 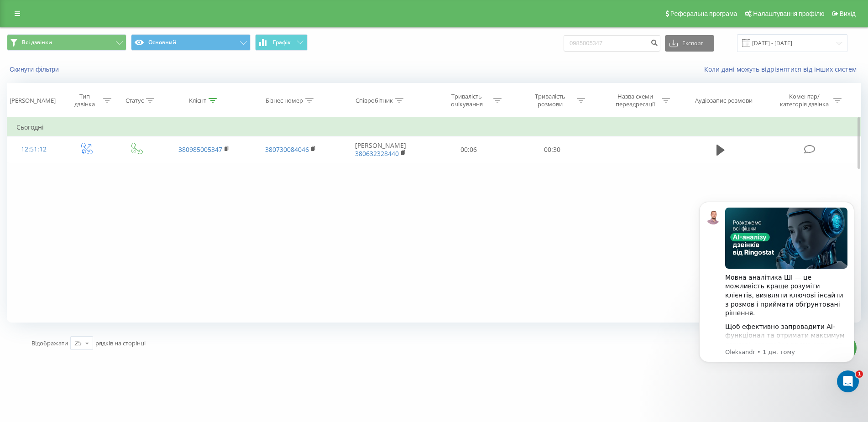 I want to click on button: Експорт, so click(x=689, y=44).